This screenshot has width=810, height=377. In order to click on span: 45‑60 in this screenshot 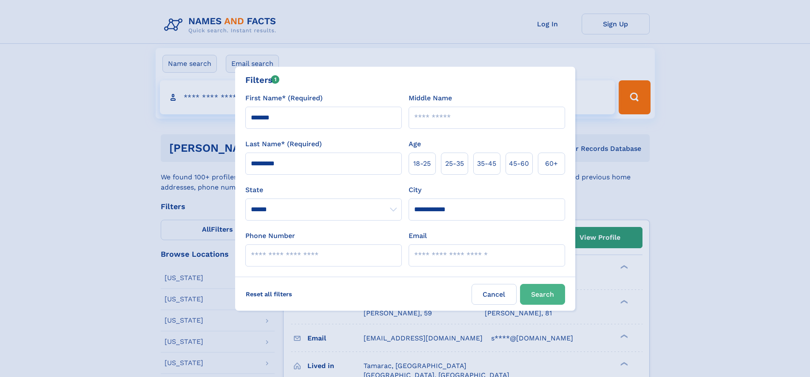, I will do `click(519, 164)`.